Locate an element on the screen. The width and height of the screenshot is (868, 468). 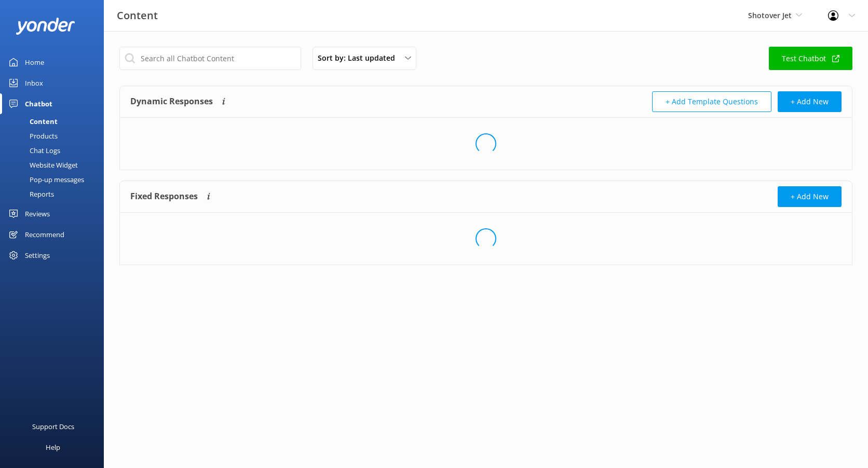
a: Chat Logs is located at coordinates (55, 151).